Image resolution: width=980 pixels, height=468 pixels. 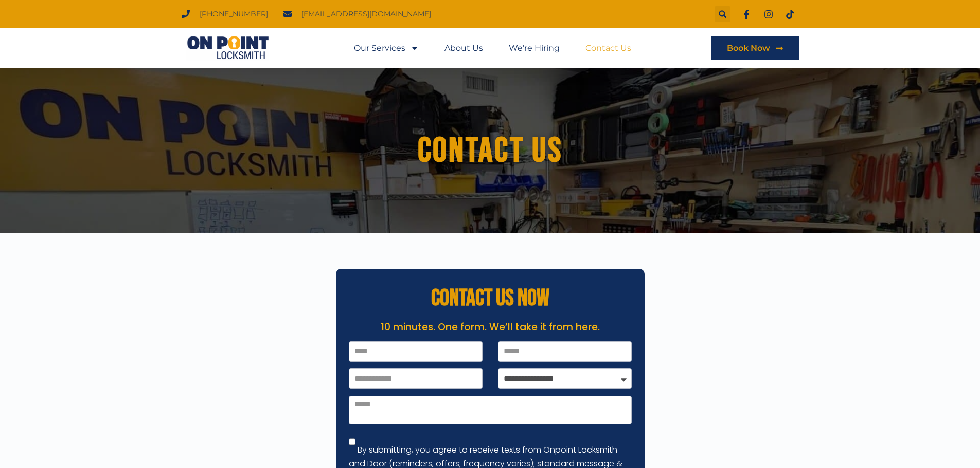 I want to click on span: Book Now, so click(x=748, y=49).